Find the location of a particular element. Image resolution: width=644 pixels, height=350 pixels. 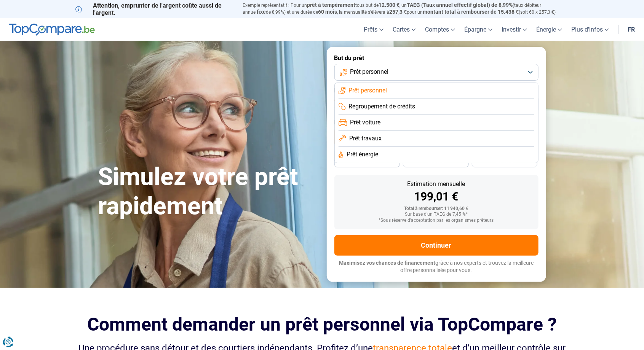

span: Prêt énergie is located at coordinates (362, 155).